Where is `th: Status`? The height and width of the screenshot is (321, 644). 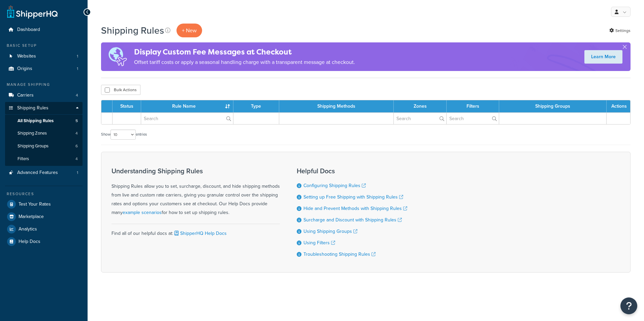
th: Status is located at coordinates (127, 106).